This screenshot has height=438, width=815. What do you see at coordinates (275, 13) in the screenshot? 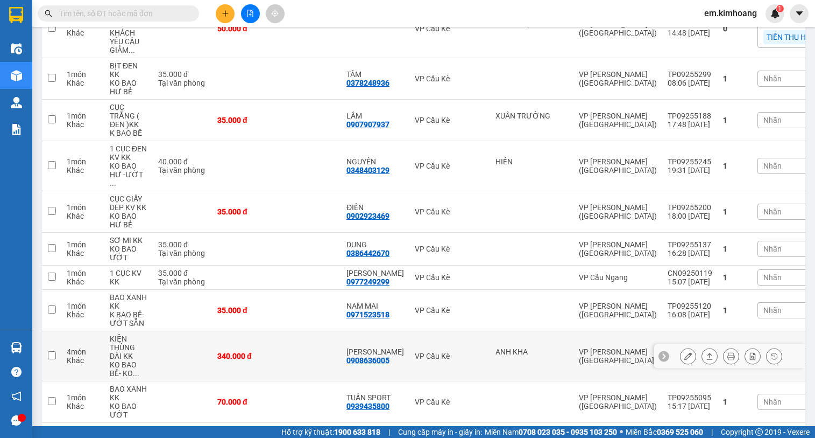
I see `button: aim` at bounding box center [275, 13].